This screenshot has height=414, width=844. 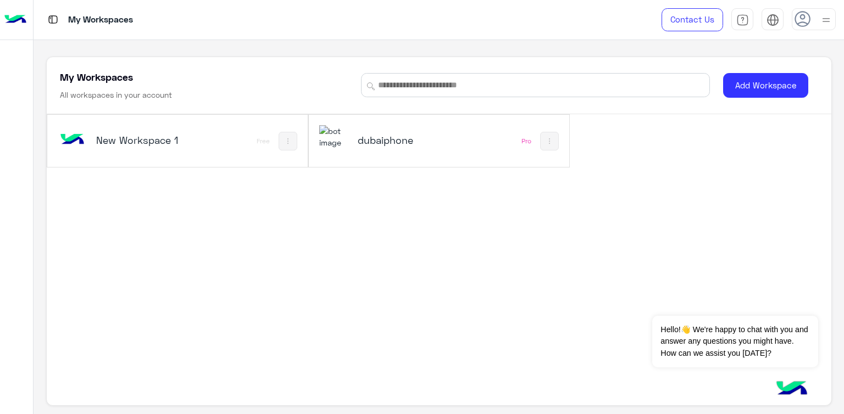 I want to click on img: bot image, so click(x=73, y=140).